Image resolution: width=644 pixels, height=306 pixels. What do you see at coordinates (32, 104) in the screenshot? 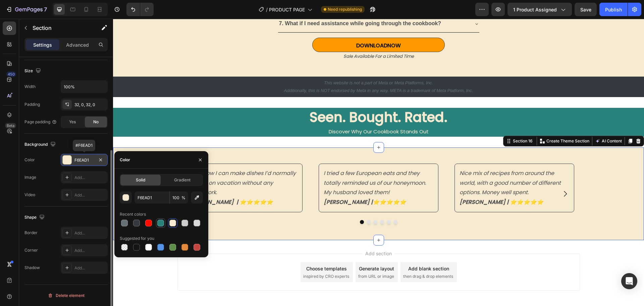
I see `div: Padding` at bounding box center [32, 104].